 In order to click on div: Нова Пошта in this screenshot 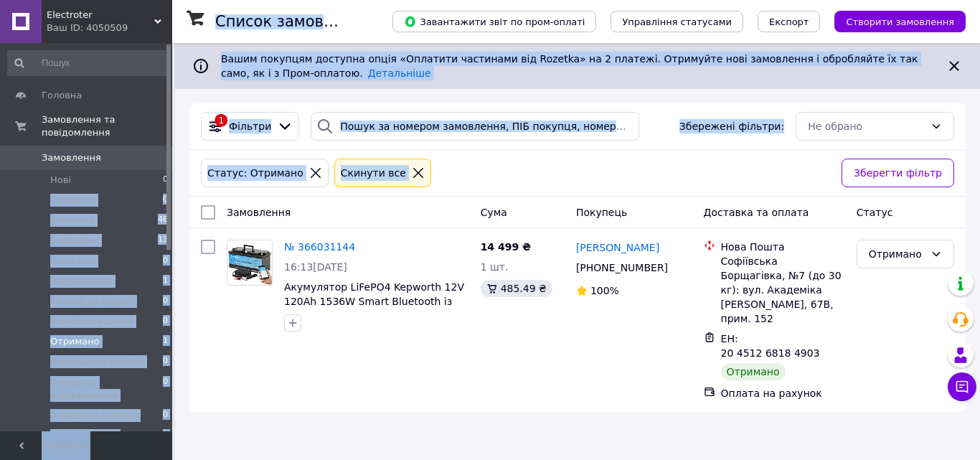, I will do `click(783, 247)`.